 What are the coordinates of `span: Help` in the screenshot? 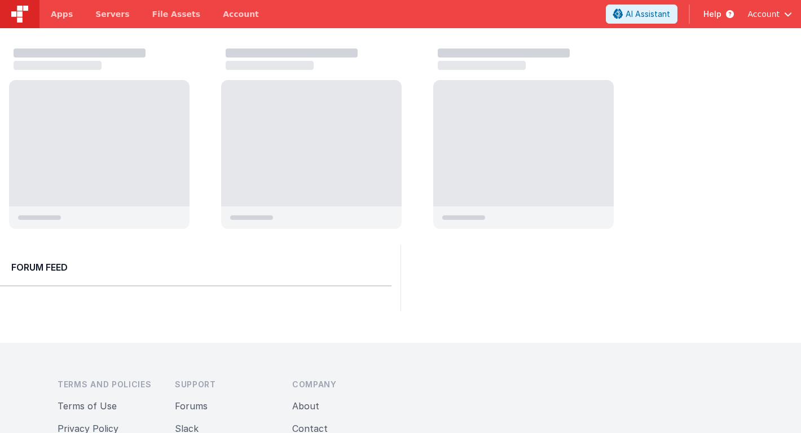 It's located at (713, 14).